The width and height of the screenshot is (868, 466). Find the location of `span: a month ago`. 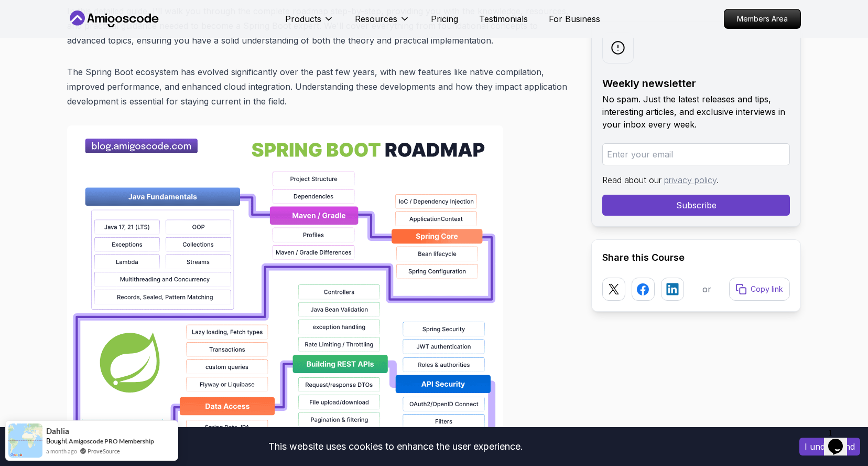

span: a month ago is located at coordinates (62, 450).